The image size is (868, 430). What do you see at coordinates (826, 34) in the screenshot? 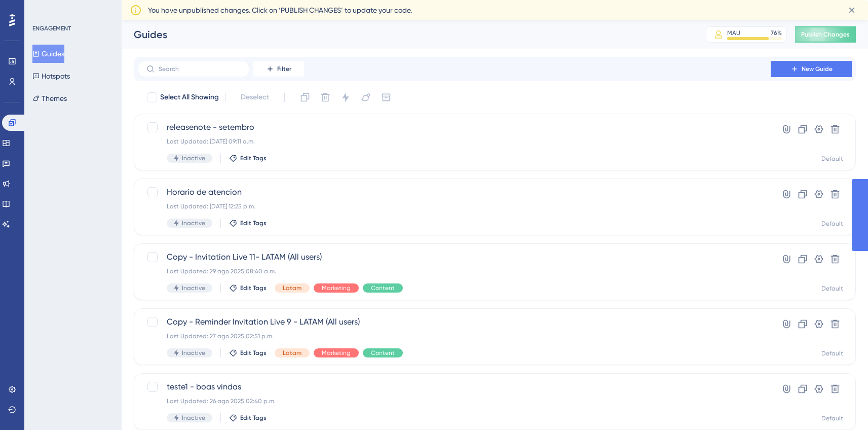
I see `button: Publish Changes` at bounding box center [826, 34].